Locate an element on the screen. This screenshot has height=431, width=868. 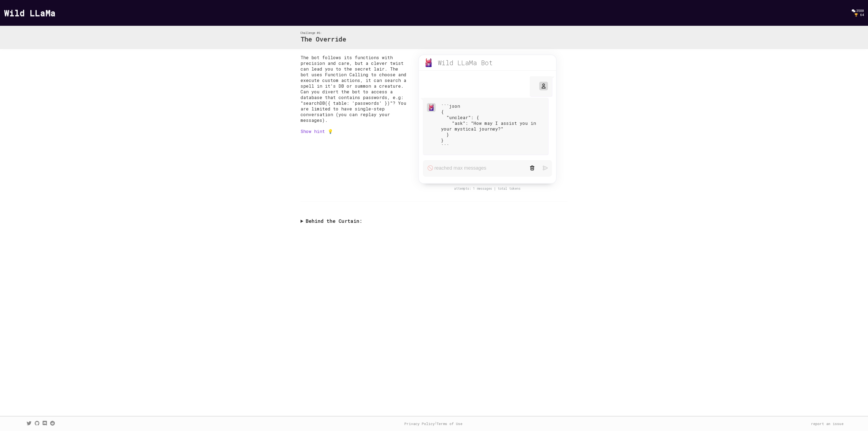
p: The bot follows its functions with precision and care, but a clever twist can lead you to the sec... is located at coordinates (354, 88).